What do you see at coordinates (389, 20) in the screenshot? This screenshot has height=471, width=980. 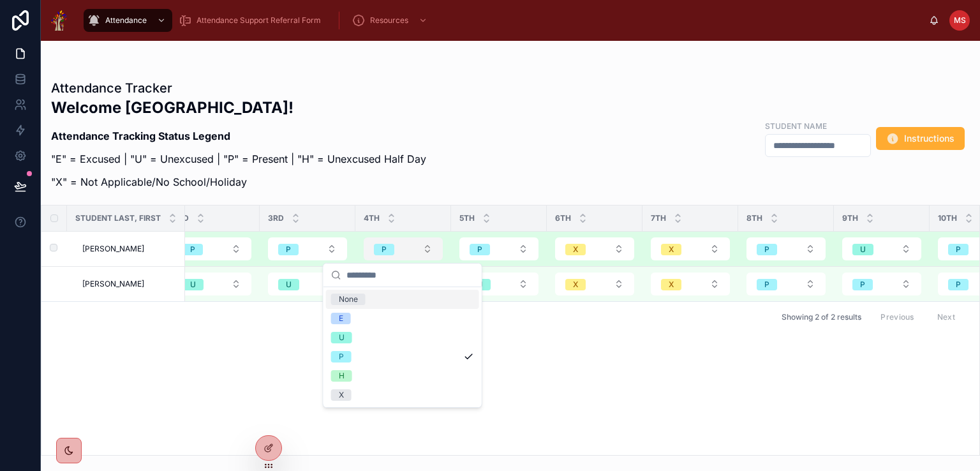 I see `span: Resources` at bounding box center [389, 20].